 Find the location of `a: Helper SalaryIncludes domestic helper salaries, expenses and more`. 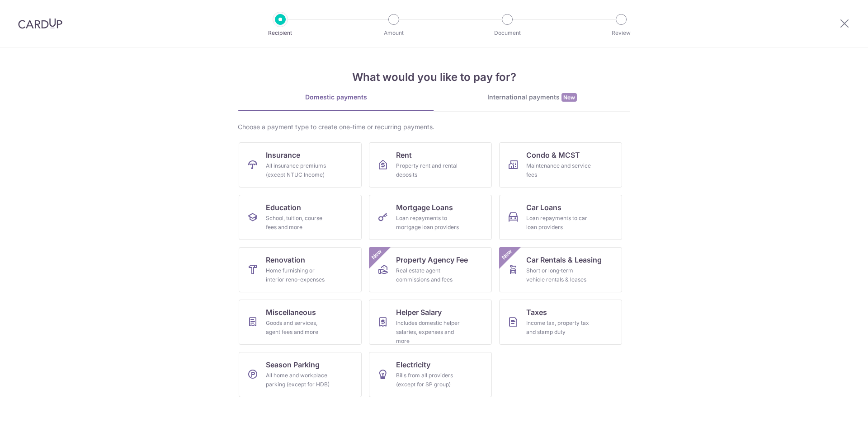

a: Helper SalaryIncludes domestic helper salaries, expenses and more is located at coordinates (430, 322).